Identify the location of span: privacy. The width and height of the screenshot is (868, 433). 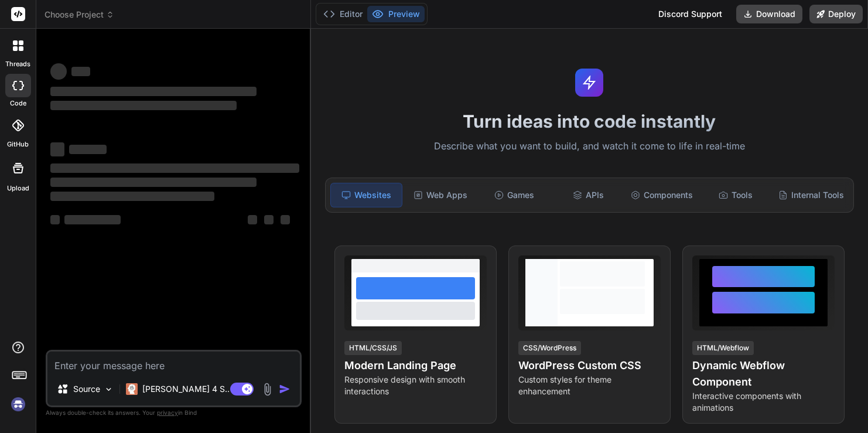
(168, 413).